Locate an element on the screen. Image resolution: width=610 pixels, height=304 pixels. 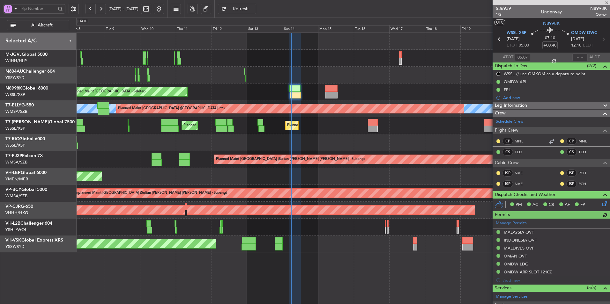
div: Mon 15 is located at coordinates (336, 29).